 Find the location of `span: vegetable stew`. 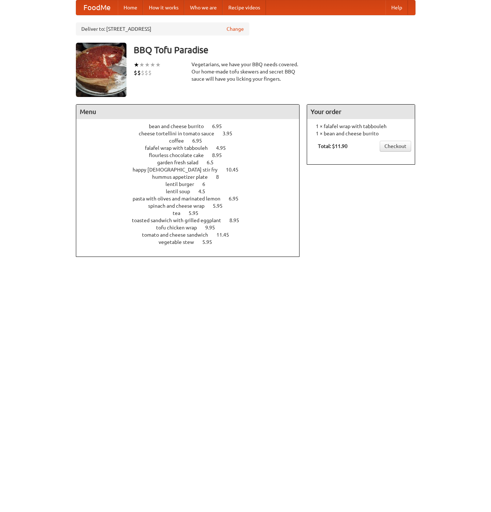

span: vegetable stew is located at coordinates (180, 242).